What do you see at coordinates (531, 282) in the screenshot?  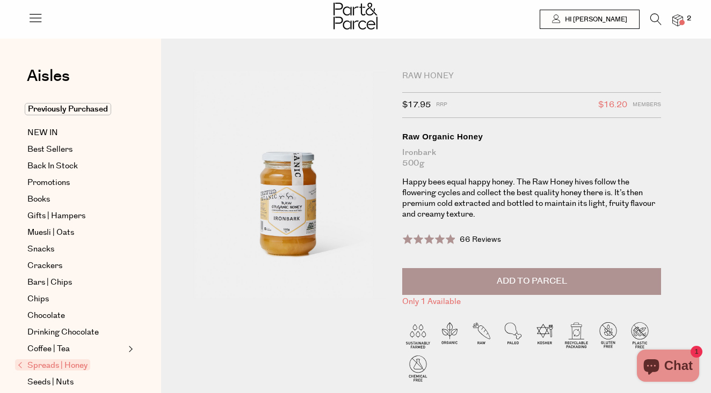 I see `button: Add to Parcel` at bounding box center [531, 282].